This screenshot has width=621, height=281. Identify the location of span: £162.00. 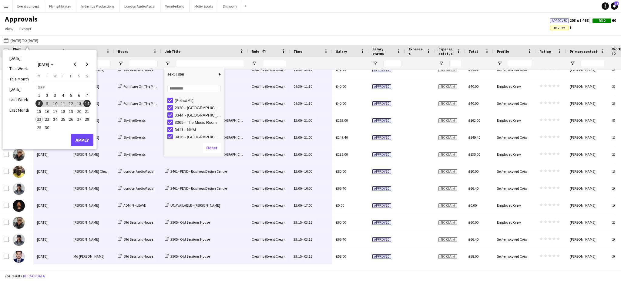
(474, 120).